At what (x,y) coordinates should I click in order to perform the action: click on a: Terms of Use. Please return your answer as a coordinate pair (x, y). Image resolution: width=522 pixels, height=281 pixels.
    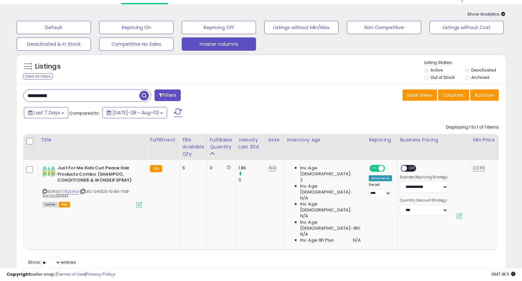
    Looking at the image, I should click on (71, 274).